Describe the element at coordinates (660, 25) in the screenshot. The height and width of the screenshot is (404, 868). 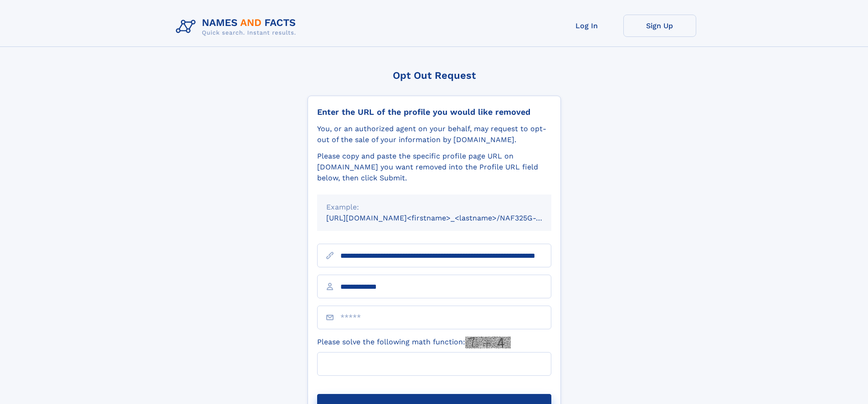
I see `a: Sign Up` at that location.